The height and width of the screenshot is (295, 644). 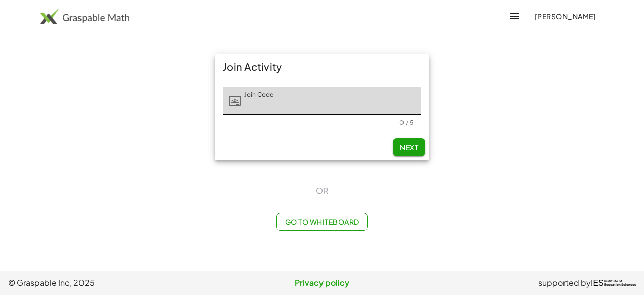 What do you see at coordinates (620, 283) in the screenshot?
I see `span: Institute of Education Sciences` at bounding box center [620, 283].